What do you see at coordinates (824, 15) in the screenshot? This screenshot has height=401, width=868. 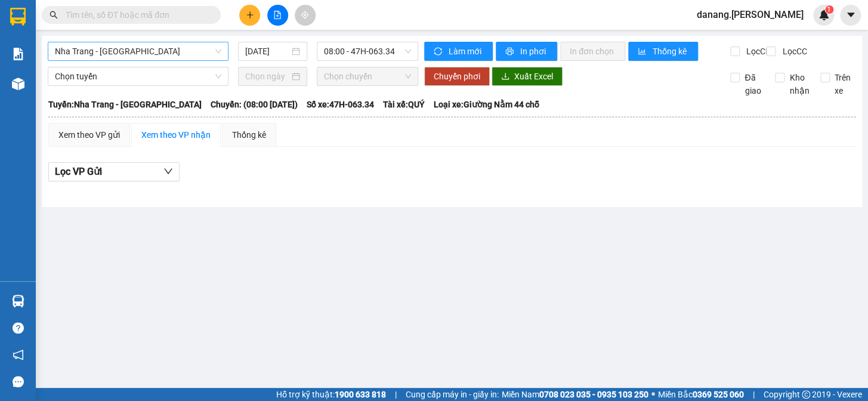 I see `img: icon-new-feature` at bounding box center [824, 15].